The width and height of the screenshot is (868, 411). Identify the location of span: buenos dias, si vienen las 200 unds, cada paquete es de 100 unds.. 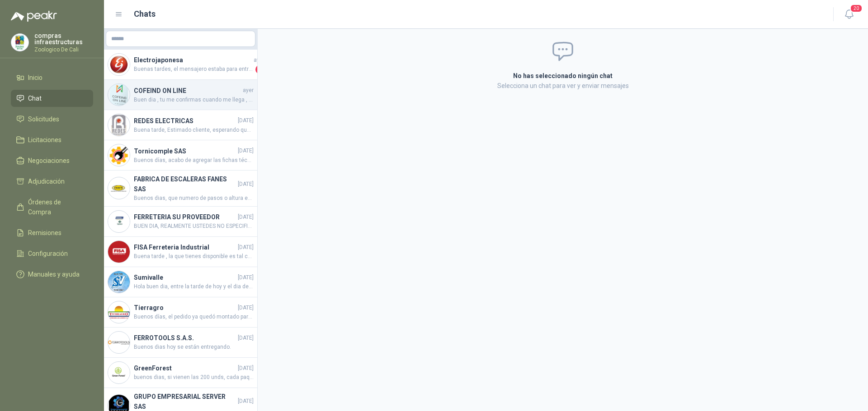
(194, 377).